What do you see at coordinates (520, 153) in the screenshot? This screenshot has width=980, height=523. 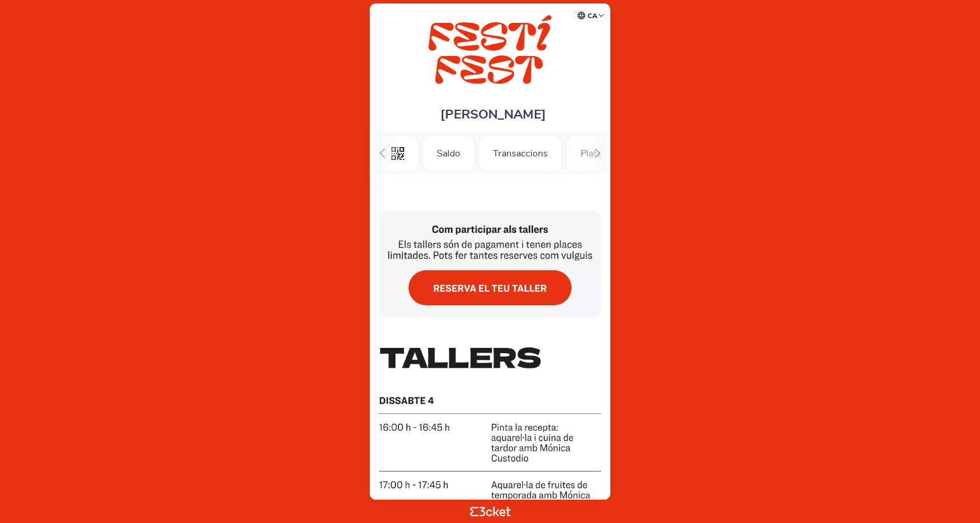 I see `div: Transaccions` at bounding box center [520, 153].